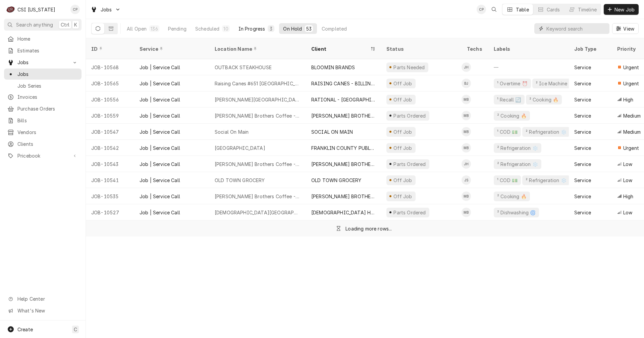 The height and width of the screenshot is (338, 644). I want to click on div: Pending, so click(177, 29).